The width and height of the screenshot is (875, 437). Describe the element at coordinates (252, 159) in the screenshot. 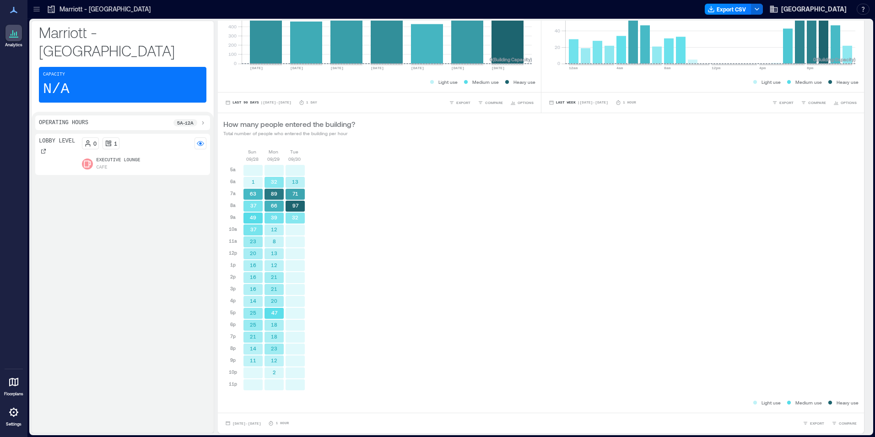

I see `p: 09/28` at that location.